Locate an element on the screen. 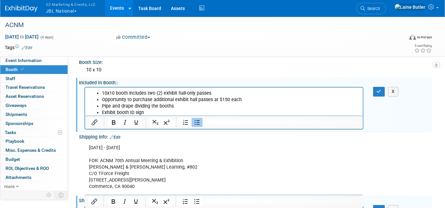 The height and width of the screenshot is (208, 445). span: G2 Marketing & Events, LLC is located at coordinates (71, 4).